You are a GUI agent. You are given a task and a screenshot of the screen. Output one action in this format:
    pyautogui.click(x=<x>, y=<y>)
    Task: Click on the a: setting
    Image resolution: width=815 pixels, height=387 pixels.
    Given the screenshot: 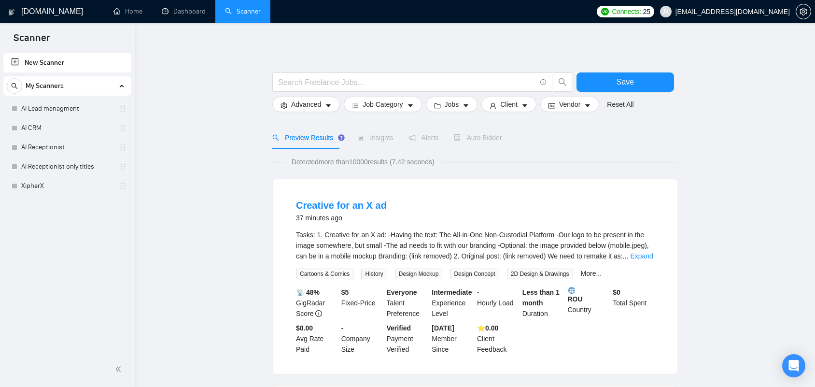 What is the action you would take?
    pyautogui.click(x=803, y=12)
    